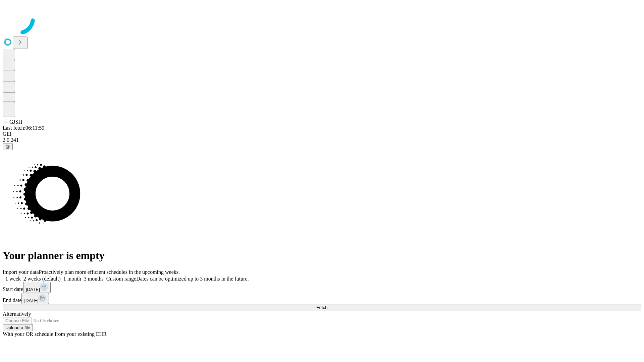 The height and width of the screenshot is (362, 644). Describe the element at coordinates (23, 128) in the screenshot. I see `span: Last fetch: 06:11:59` at that location.